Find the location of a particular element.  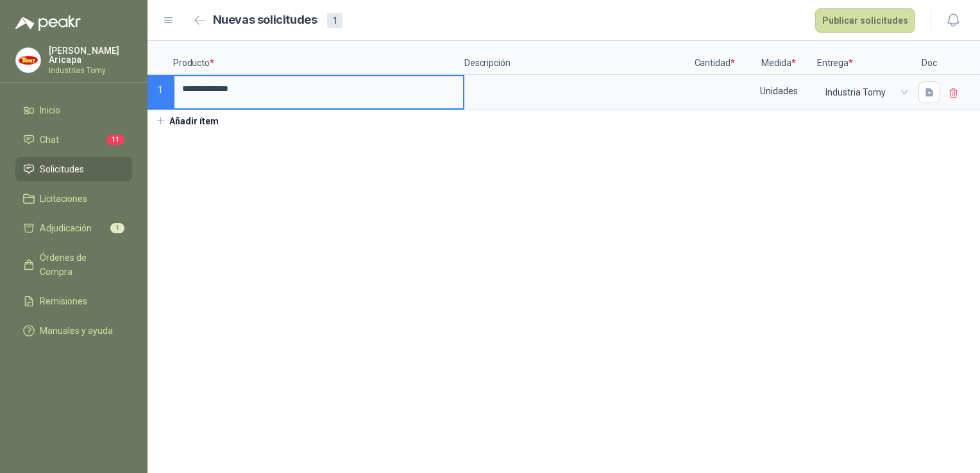

span: Adjudicación is located at coordinates (65, 228).